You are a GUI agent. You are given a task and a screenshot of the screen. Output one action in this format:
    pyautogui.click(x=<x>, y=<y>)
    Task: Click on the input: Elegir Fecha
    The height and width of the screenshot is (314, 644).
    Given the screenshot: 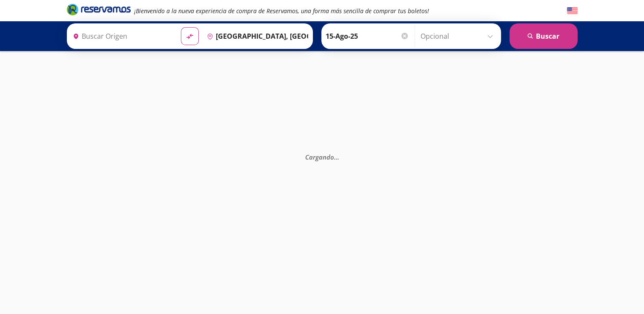 What is the action you would take?
    pyautogui.click(x=367, y=36)
    